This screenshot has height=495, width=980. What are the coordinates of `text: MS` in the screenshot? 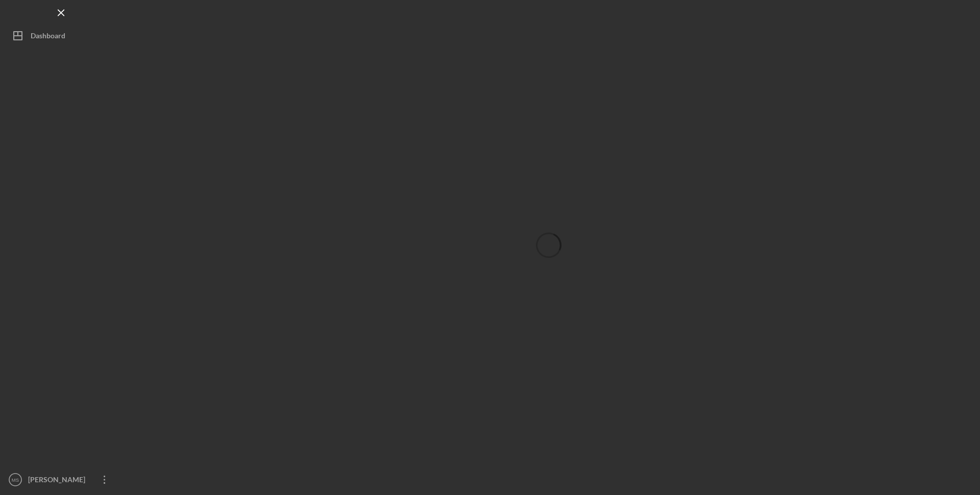 It's located at (15, 480).